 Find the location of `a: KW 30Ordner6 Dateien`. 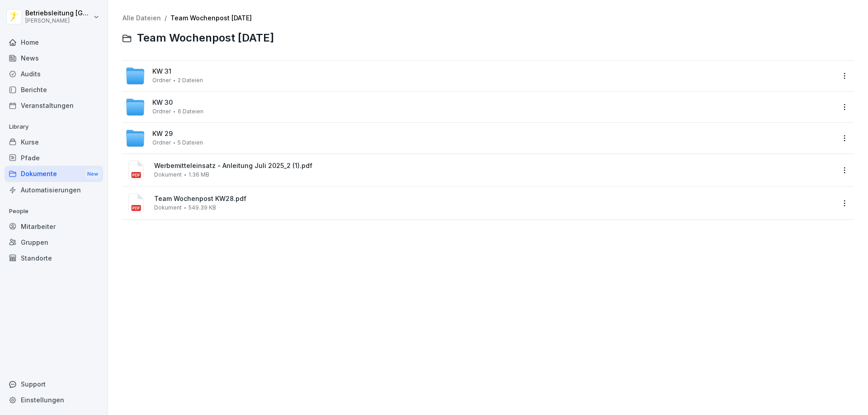

a: KW 30Ordner6 Dateien is located at coordinates (480, 107).